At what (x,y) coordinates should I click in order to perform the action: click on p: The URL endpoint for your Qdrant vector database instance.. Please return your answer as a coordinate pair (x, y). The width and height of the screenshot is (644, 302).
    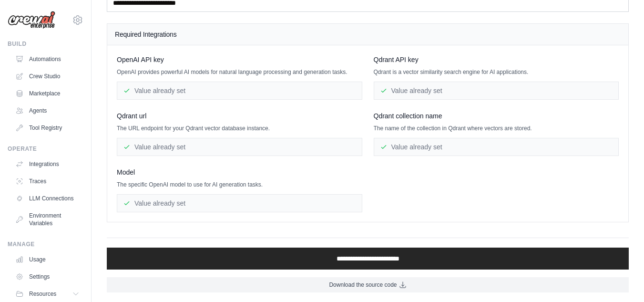
    Looking at the image, I should click on (240, 129).